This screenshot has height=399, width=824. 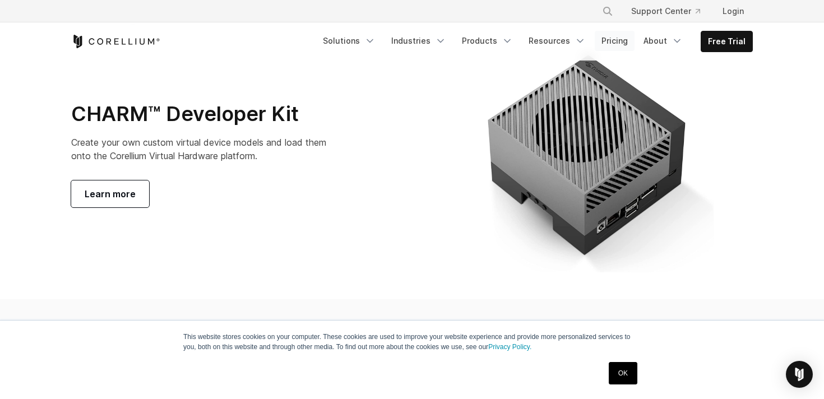 I want to click on a: Learn more, so click(x=110, y=194).